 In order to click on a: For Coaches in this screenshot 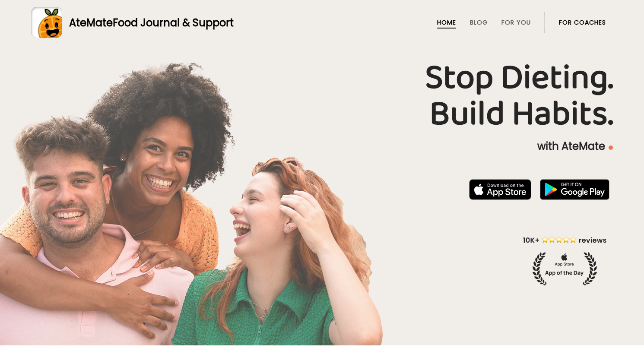, I will do `click(582, 22)`.